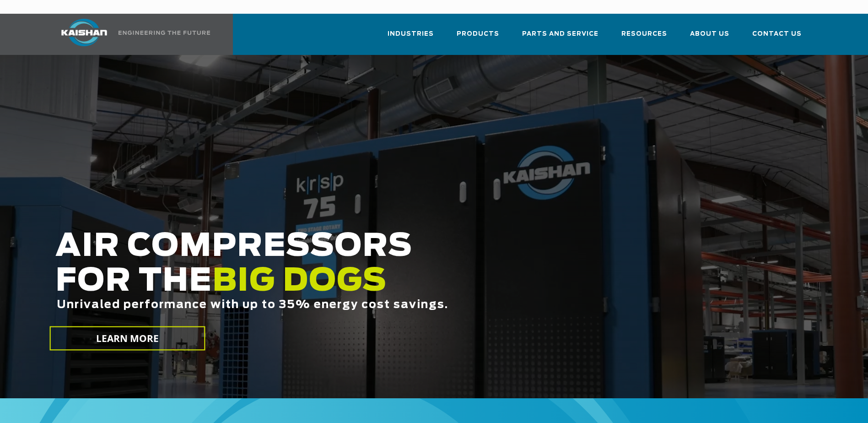 This screenshot has height=423, width=868. What do you see at coordinates (644, 38) in the screenshot?
I see `a: Resources` at bounding box center [644, 38].